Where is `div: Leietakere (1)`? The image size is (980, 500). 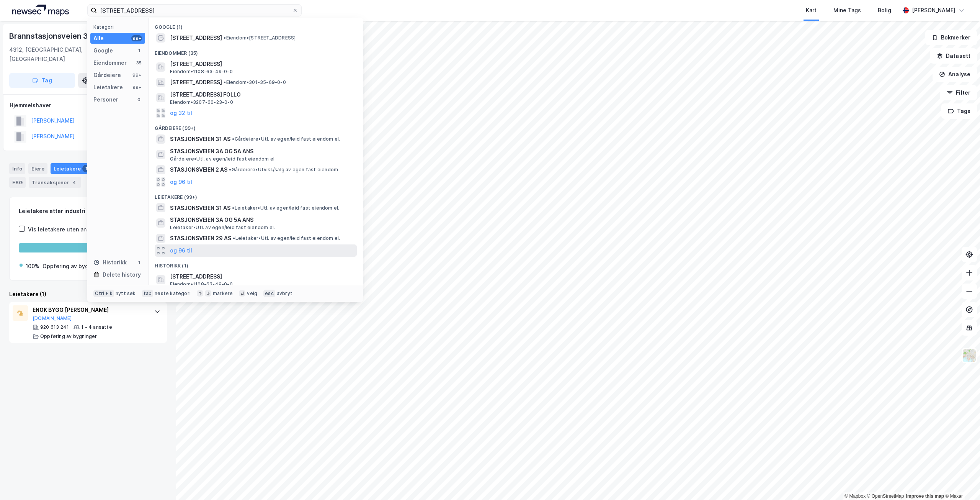
div: Leietakere (1) is located at coordinates (88, 294).